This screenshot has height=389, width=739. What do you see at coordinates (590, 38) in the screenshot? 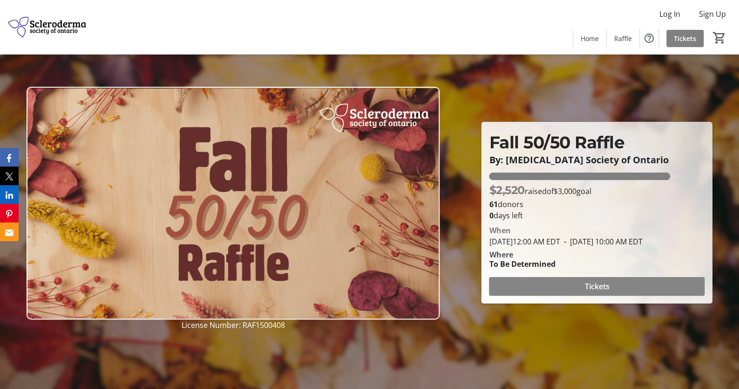
I see `a: Home` at bounding box center [590, 38].